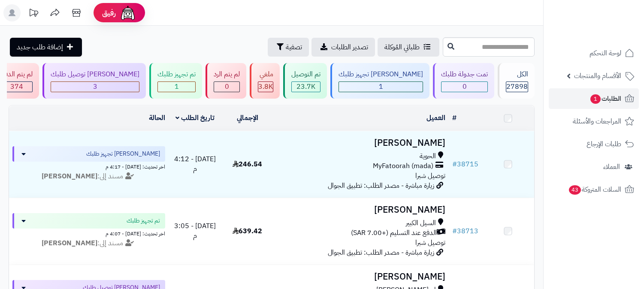 This screenshot has height=289, width=644. What do you see at coordinates (575, 190) in the screenshot?
I see `span: 43` at bounding box center [575, 190].